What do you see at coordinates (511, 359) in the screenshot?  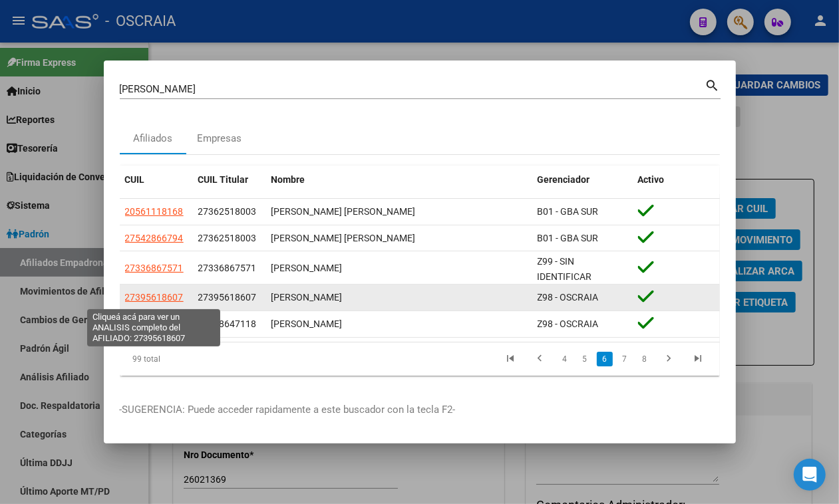 I see `a: go to first page` at bounding box center [511, 359].